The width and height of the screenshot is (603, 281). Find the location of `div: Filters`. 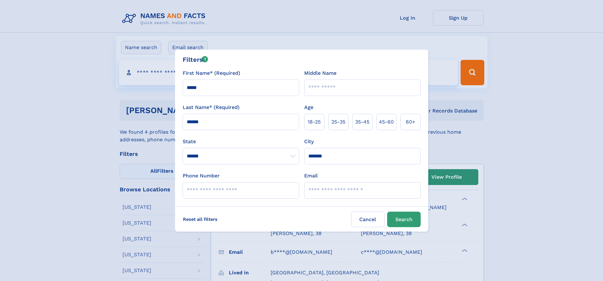

div: Filters is located at coordinates (195, 59).